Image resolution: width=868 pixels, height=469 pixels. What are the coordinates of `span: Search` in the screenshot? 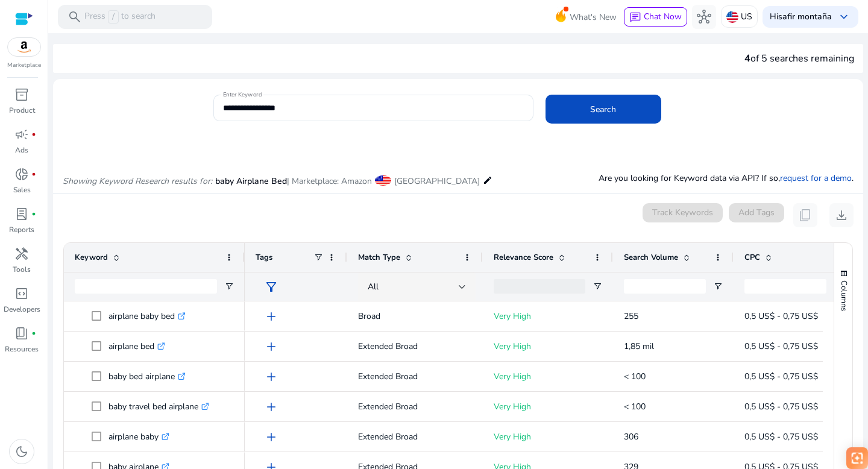 It's located at (603, 109).